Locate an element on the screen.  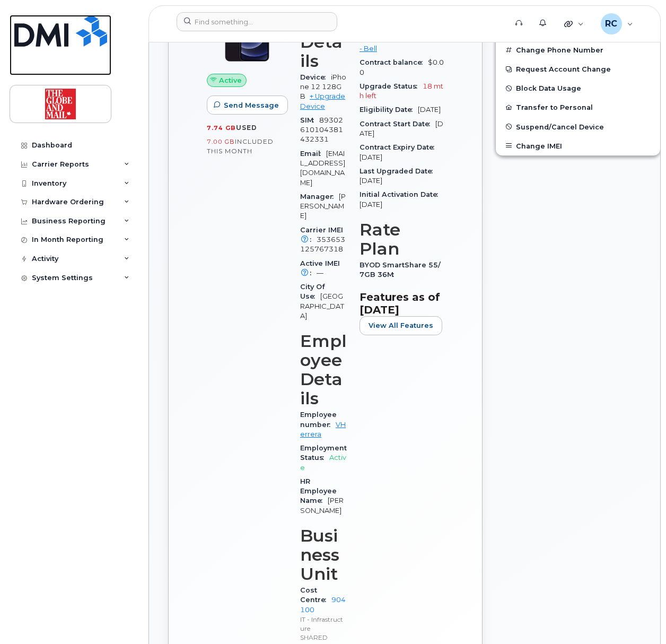
h3: Rate Plan is located at coordinates (401, 239).